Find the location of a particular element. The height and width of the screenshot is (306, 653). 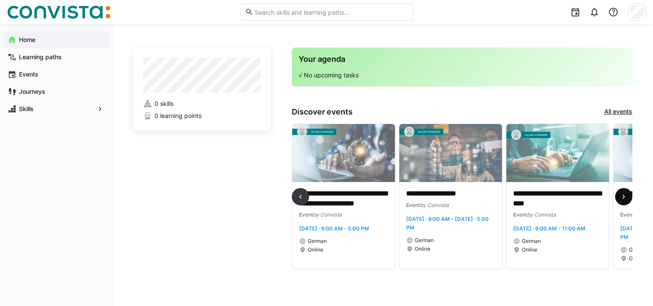

span: 0 skills is located at coordinates (164, 104).